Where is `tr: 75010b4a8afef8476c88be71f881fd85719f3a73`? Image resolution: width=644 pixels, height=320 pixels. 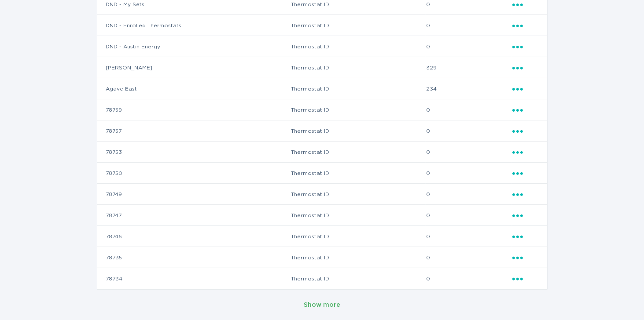 tr: 75010b4a8afef8476c88be71f881fd85719f3a73 is located at coordinates (322, 131).